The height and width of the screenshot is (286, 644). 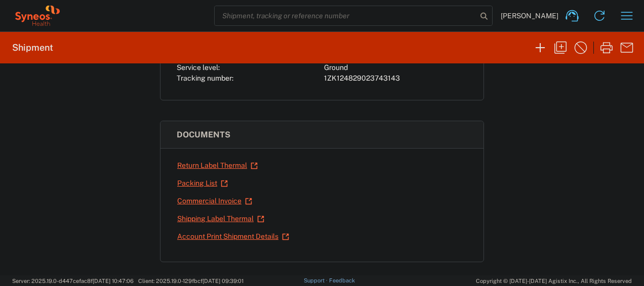 What do you see at coordinates (217, 165) in the screenshot?
I see `a: Return Label Thermal` at bounding box center [217, 165].